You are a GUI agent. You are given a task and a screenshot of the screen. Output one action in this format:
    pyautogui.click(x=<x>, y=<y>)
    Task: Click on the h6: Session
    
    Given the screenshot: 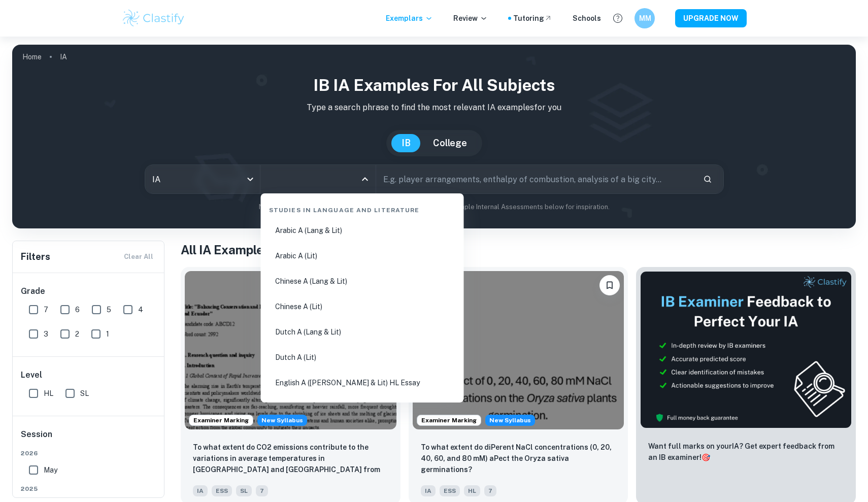 What is the action you would take?
    pyautogui.click(x=89, y=439)
    